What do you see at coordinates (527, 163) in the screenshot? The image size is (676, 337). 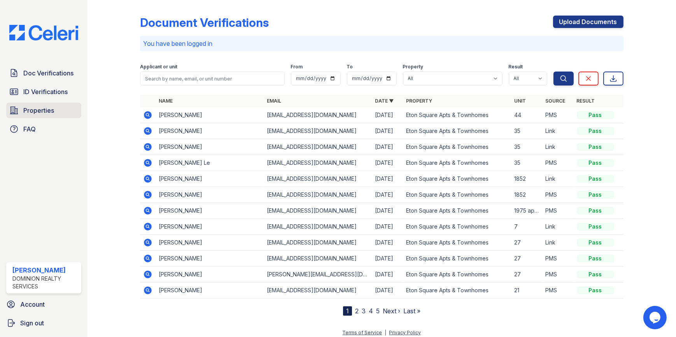 I see `td: 35` at bounding box center [527, 163].